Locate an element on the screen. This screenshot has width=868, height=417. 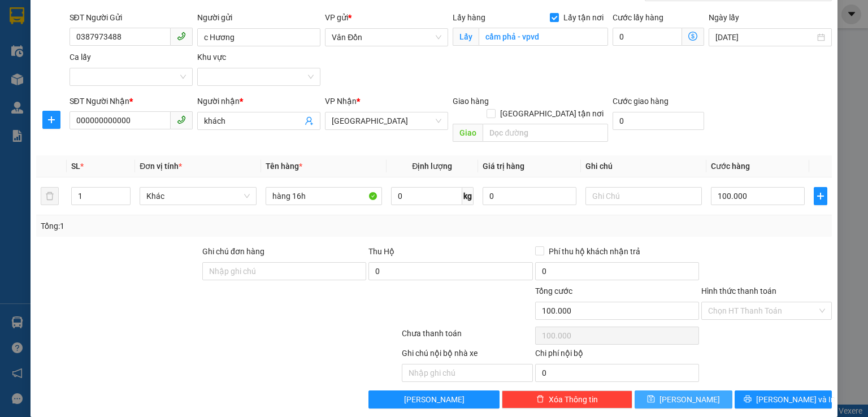
span: SL is located at coordinates (76, 166).